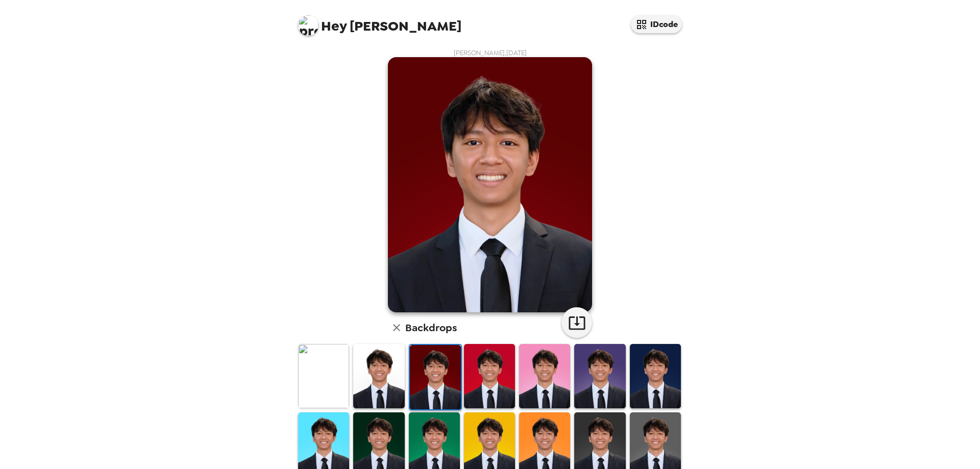  I want to click on span: Hey, so click(334, 26).